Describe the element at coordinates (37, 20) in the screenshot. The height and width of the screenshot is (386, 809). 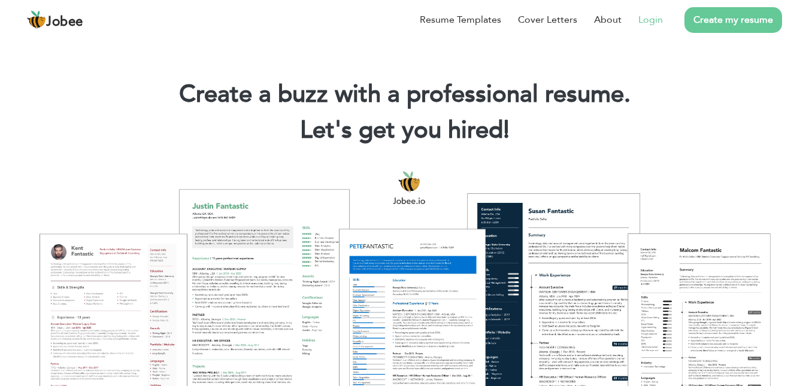
I see `img: jobee.io` at that location.